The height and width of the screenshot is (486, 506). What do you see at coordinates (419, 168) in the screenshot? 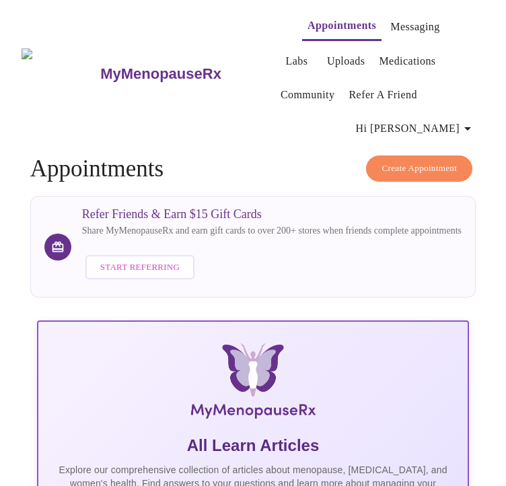
I see `button: Create Appointment` at bounding box center [419, 168].